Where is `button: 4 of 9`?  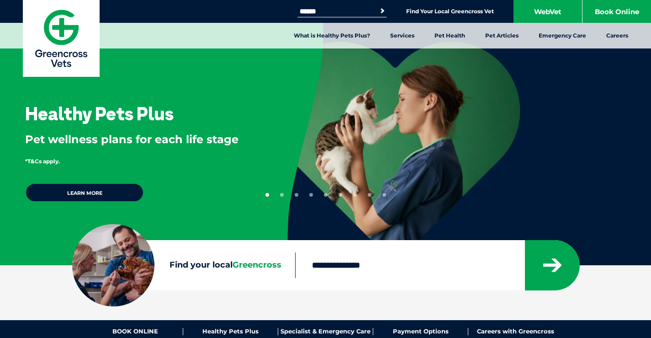
button: 4 of 9 is located at coordinates (311, 195).